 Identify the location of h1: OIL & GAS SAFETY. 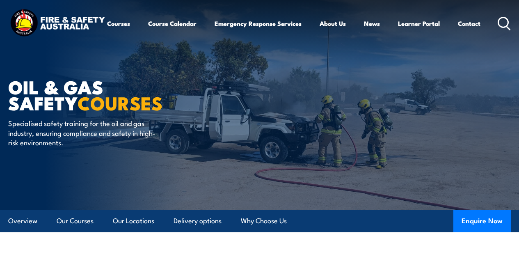
(109, 94).